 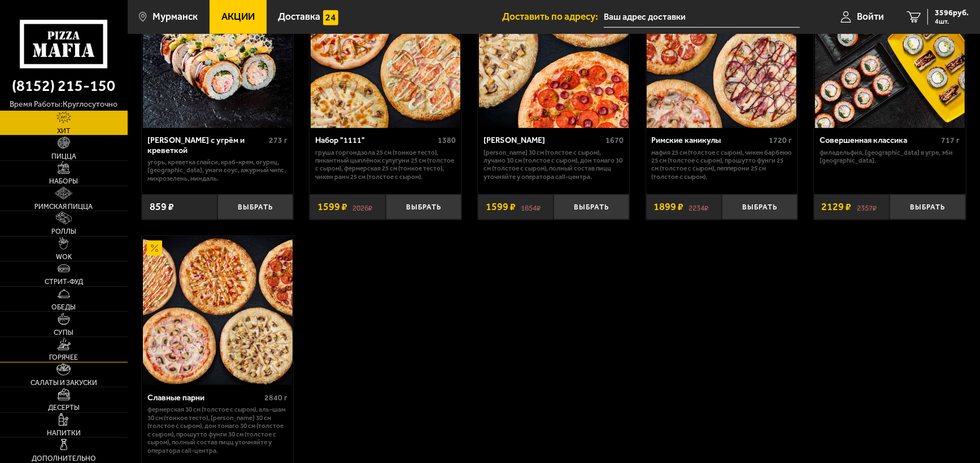 What do you see at coordinates (721, 165) in the screenshot?
I see `p: Мафия 25 см (толстое с сыром), Чикен Барбекю 25 см (толстое с сыром), Прошутто Фунги 25 см (толст...` at bounding box center [721, 165].